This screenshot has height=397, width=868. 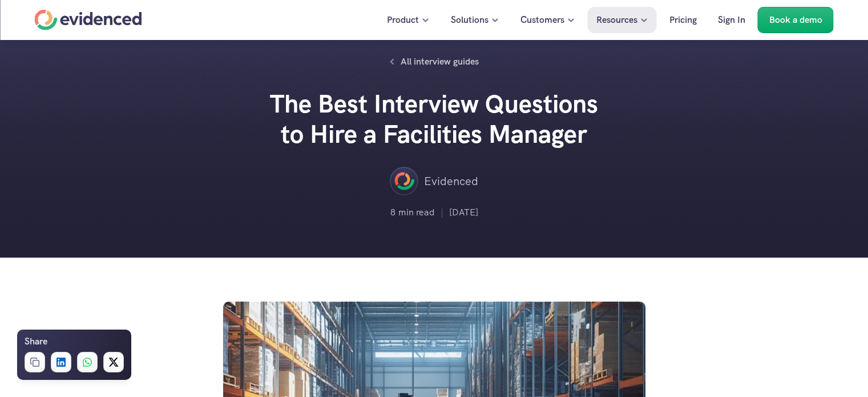 What do you see at coordinates (417, 212) in the screenshot?
I see `p: min read` at bounding box center [417, 212].